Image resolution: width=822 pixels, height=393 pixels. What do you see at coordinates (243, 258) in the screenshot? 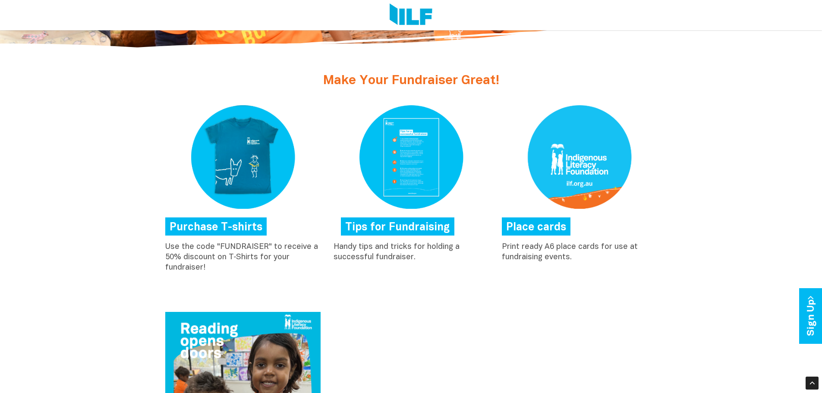
I see `p: Use the code "FUNDRAISER" to receive a 50% discount on T‑Shirts for your fundraiser!` at bounding box center [243, 258].